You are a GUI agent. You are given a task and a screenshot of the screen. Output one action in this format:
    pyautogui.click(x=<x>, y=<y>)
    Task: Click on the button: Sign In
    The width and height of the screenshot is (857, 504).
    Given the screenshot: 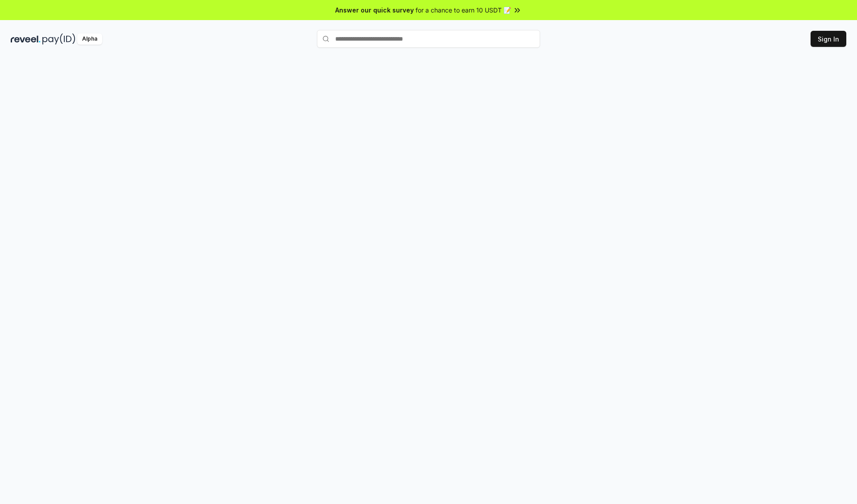 What is the action you would take?
    pyautogui.click(x=829, y=39)
    